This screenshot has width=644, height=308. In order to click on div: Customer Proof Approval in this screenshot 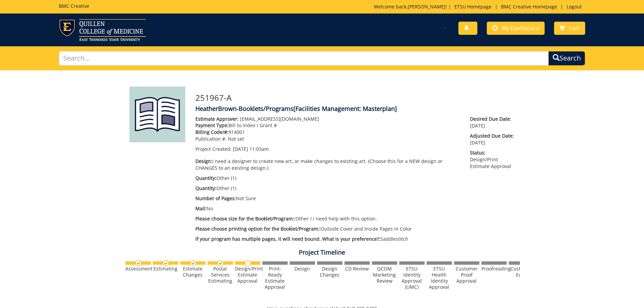, I will do `click(467, 275)`.